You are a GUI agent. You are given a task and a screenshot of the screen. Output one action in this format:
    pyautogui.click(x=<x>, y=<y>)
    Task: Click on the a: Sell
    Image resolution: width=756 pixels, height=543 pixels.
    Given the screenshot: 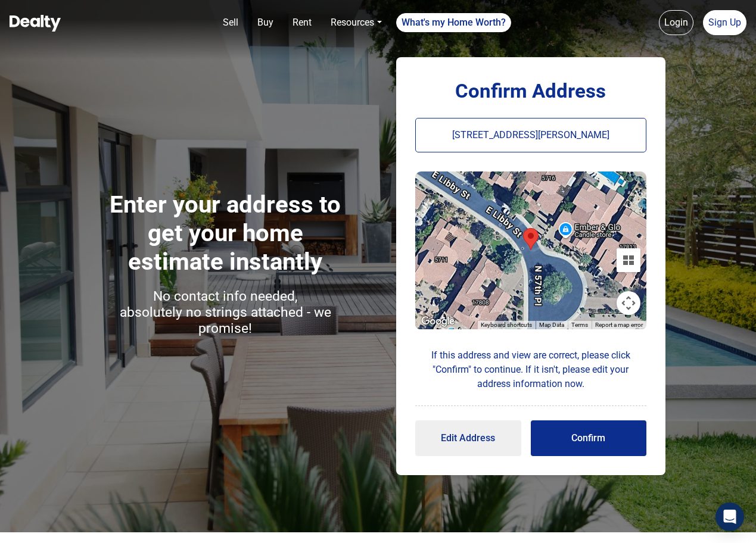 What is the action you would take?
    pyautogui.click(x=230, y=22)
    